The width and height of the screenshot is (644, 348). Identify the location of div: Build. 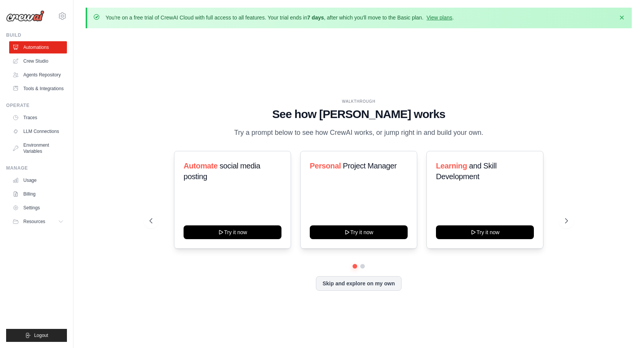
(36, 35).